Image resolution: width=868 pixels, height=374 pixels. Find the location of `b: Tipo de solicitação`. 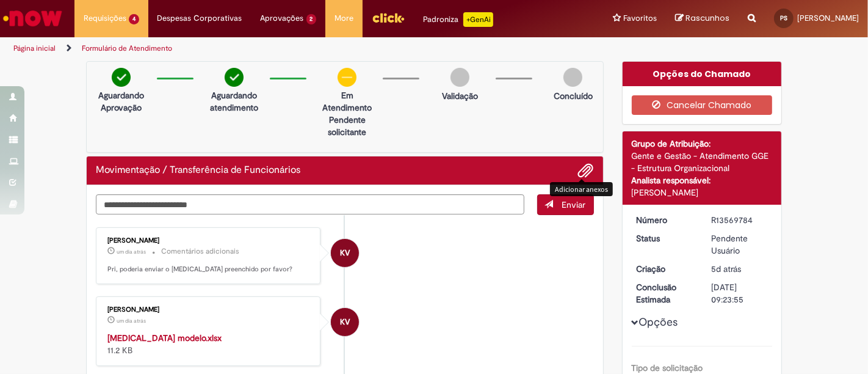

b: Tipo de solicitação is located at coordinates (667, 368).